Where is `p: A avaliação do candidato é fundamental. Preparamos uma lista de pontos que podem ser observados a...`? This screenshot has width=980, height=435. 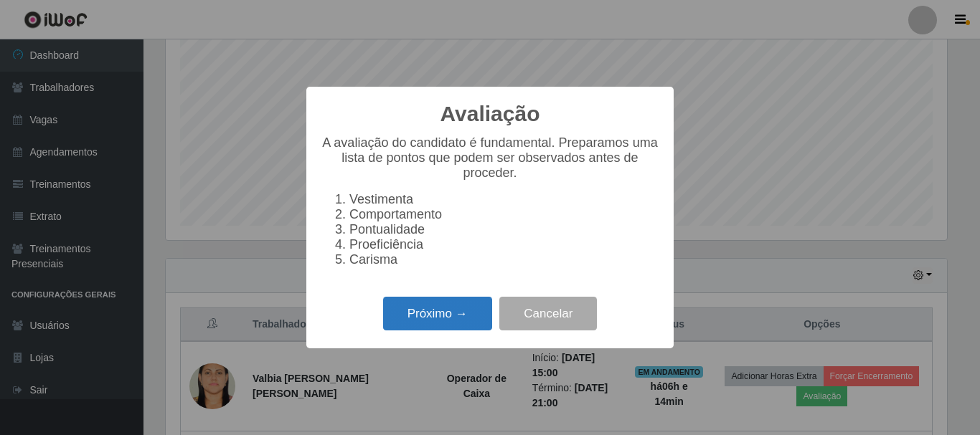 p: A avaliação do candidato é fundamental. Preparamos uma lista de pontos que podem ser observados a... is located at coordinates (490, 158).